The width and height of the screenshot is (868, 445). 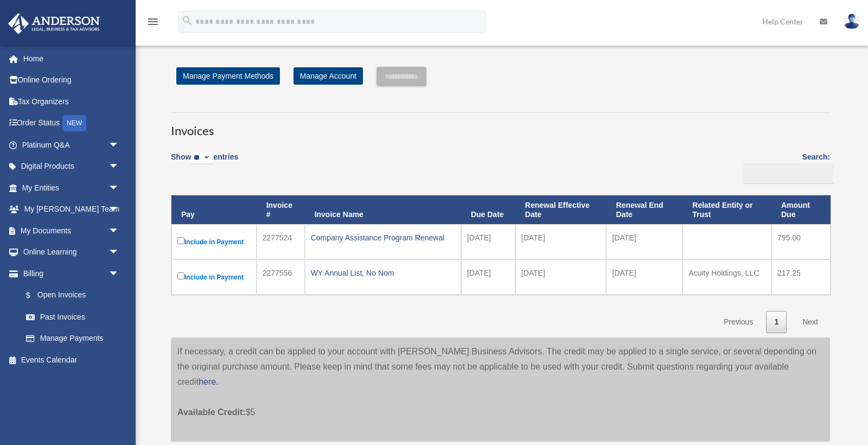 What do you see at coordinates (71, 124) in the screenshot?
I see `a: Order StatusNEW` at bounding box center [71, 124].